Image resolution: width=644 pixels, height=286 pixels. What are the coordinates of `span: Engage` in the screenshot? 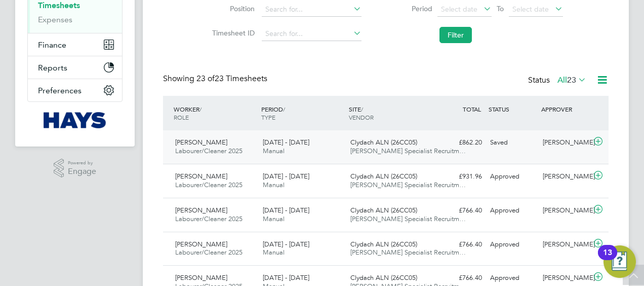 It's located at (82, 171).